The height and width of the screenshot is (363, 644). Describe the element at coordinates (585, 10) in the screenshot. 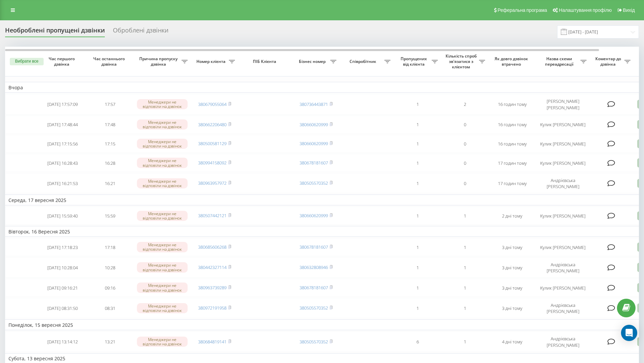

I see `font: Налаштування профілю` at that location.